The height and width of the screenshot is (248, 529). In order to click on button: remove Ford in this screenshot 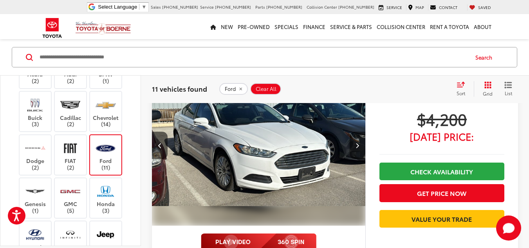, I will do `click(233, 89)`.